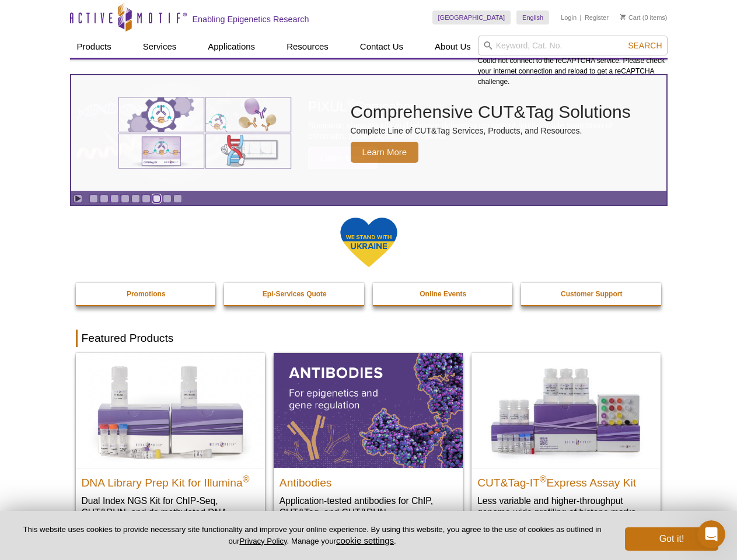 Image resolution: width=737 pixels, height=560 pixels. I want to click on a: Online Events, so click(444, 294).